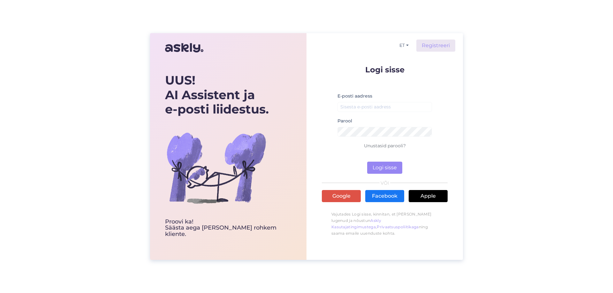 The image size is (613, 293). What do you see at coordinates (385, 146) in the screenshot?
I see `a: Unustasid parooli?` at bounding box center [385, 146].